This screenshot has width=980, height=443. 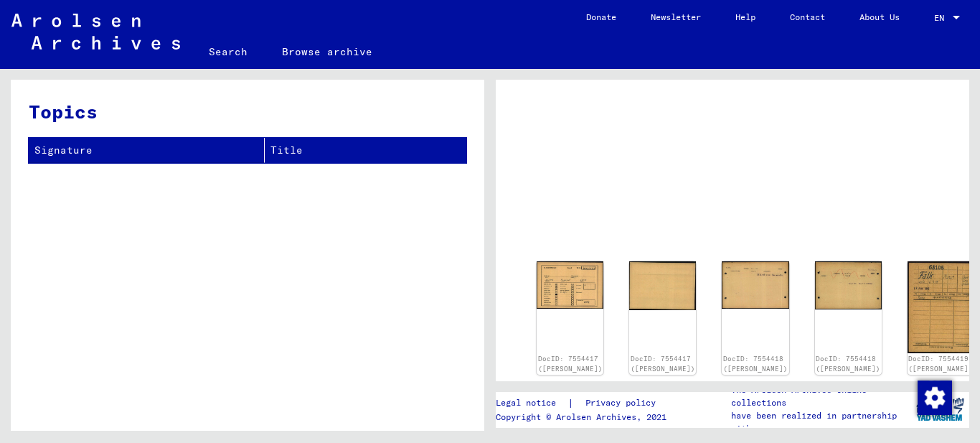 I want to click on a: Browse archive, so click(x=327, y=51).